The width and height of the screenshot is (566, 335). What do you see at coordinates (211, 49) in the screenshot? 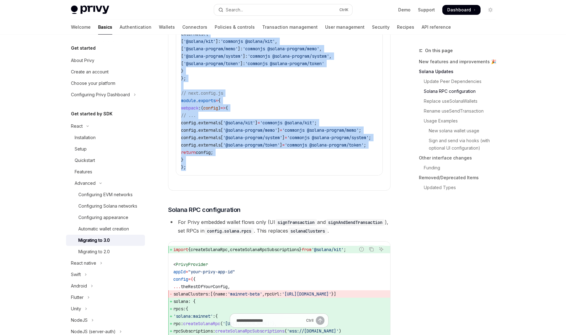
I see `span: '@solana-program/memo'` at bounding box center [211, 49].